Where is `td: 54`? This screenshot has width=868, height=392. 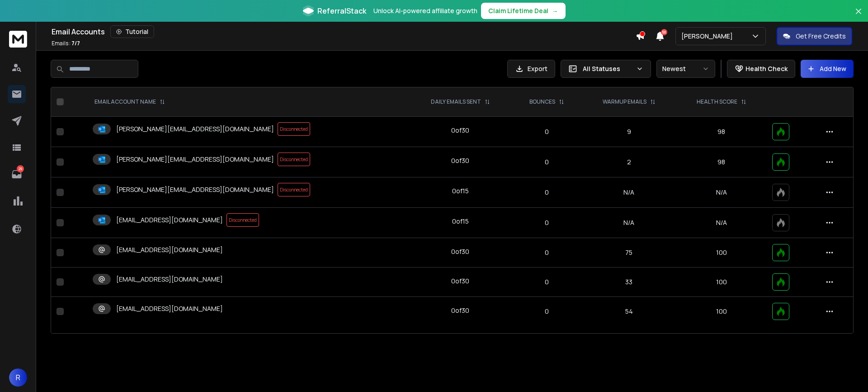 td: 54 is located at coordinates (629, 311).